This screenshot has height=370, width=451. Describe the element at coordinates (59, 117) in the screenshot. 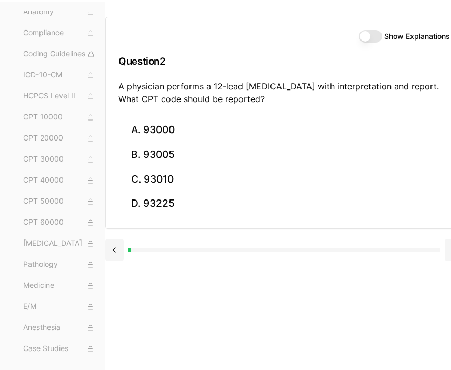

I see `span: CPT 10000` at that location.